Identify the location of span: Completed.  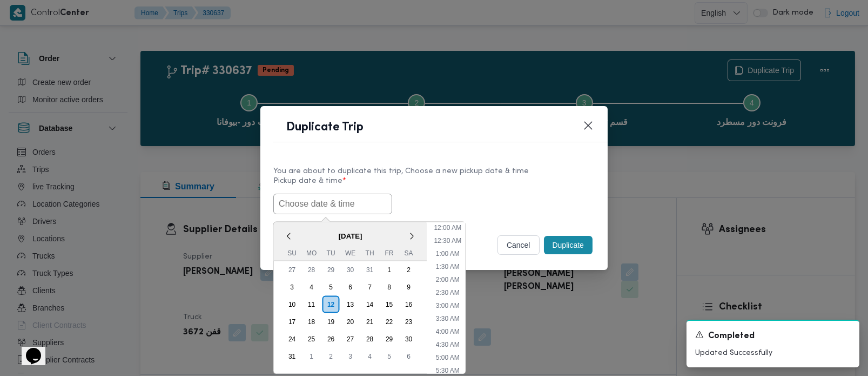
(731, 336).